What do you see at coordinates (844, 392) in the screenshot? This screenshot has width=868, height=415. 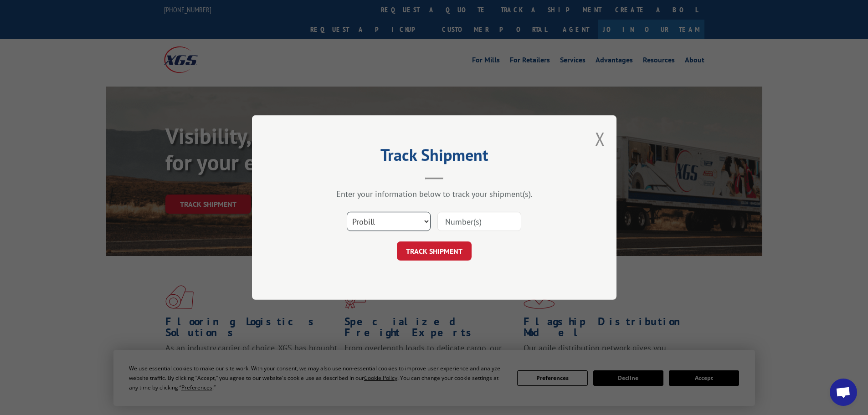 I see `div: Open chat` at bounding box center [844, 392].